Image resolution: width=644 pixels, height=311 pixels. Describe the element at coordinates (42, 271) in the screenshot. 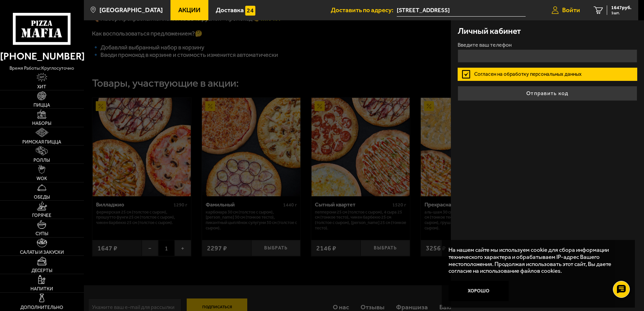

I see `span: Десерты` at that location.